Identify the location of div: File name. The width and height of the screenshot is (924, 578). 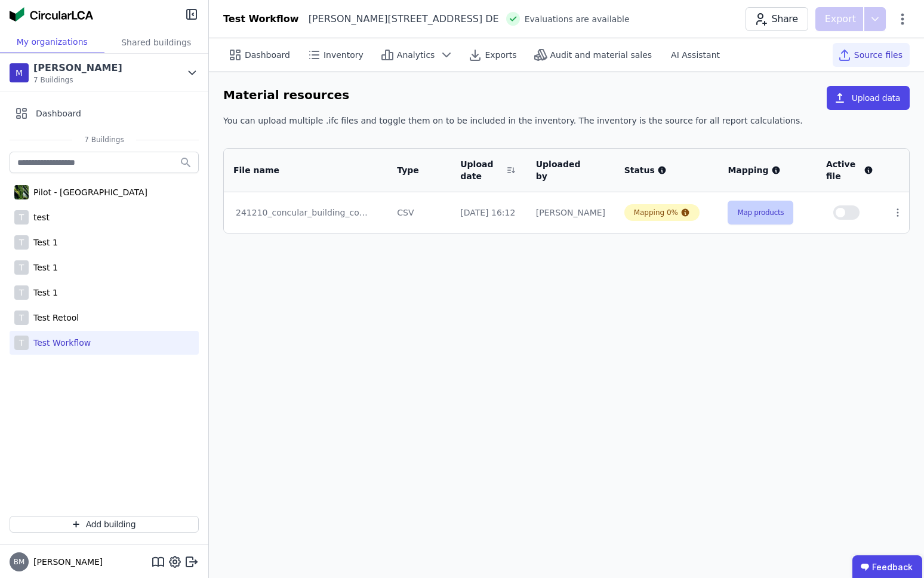
(297, 171).